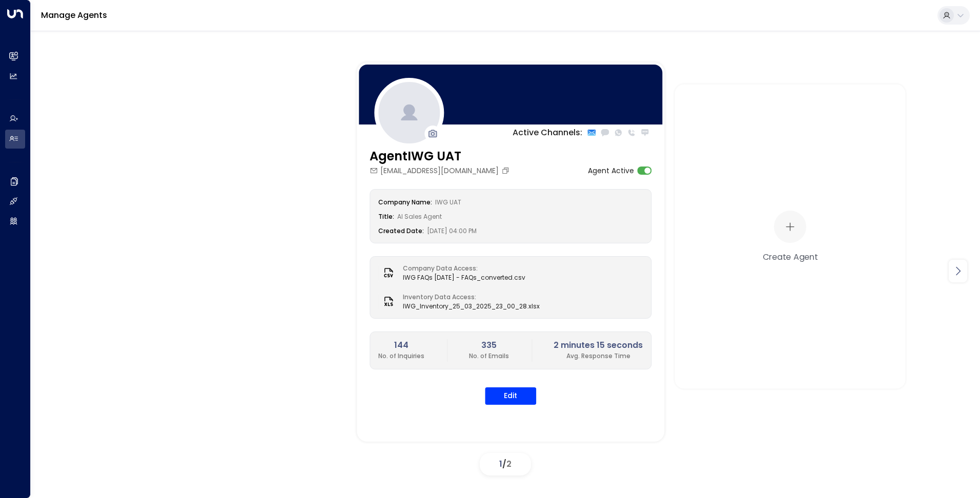  I want to click on a: Manage Agents, so click(74, 15).